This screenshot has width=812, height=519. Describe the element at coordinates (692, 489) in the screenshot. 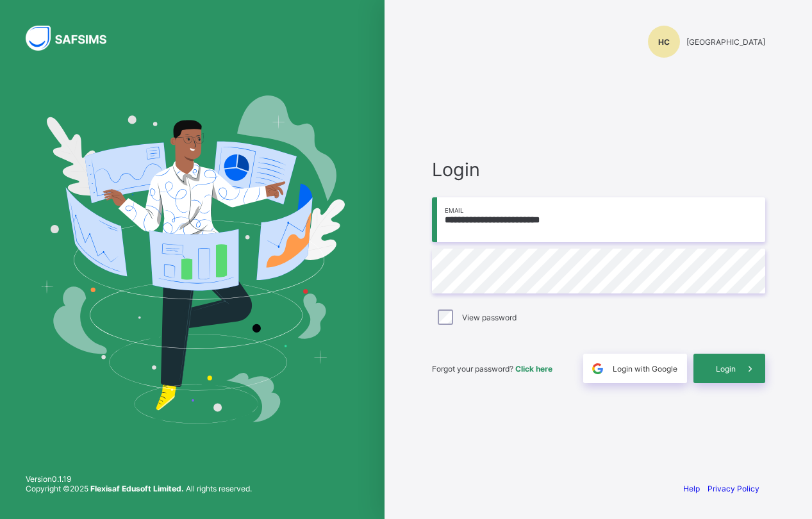

I see `a: Help` at that location.